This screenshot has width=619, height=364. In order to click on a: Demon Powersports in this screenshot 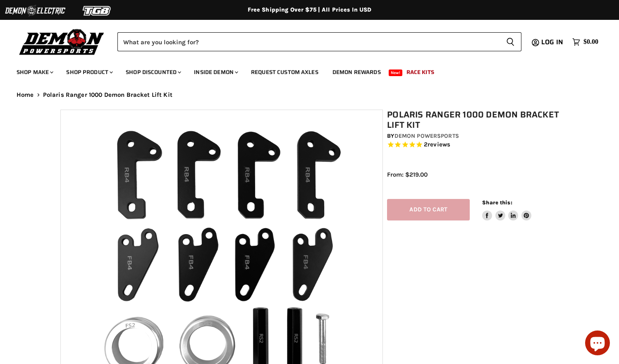, I will do `click(427, 136)`.